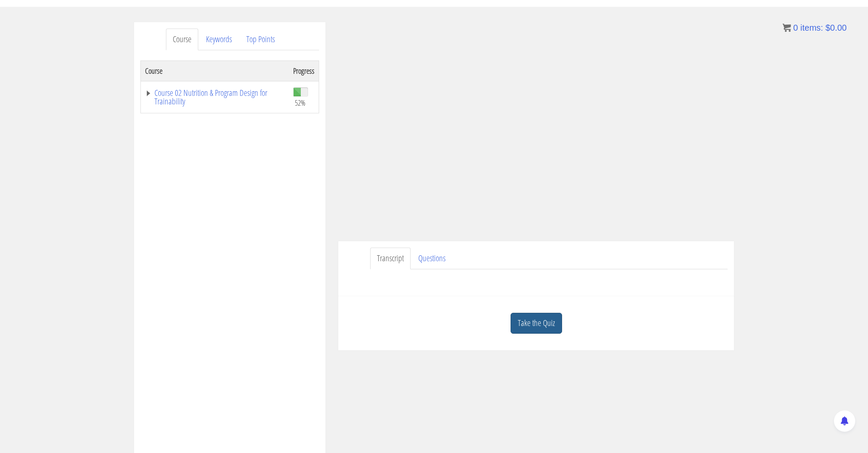  Describe the element at coordinates (219, 39) in the screenshot. I see `a: Keywords` at that location.